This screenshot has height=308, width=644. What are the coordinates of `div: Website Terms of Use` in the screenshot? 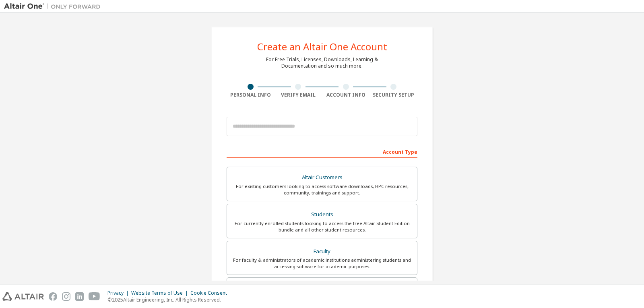 It's located at (160, 293).